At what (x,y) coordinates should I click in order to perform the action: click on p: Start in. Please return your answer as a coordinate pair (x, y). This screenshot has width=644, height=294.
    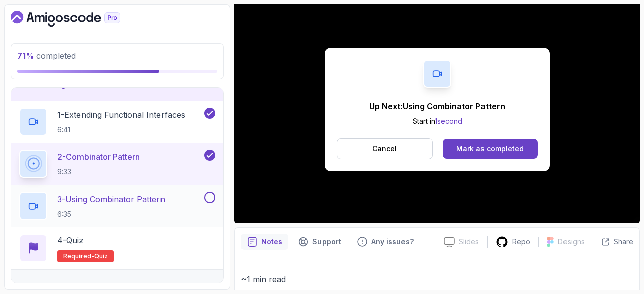
    Looking at the image, I should click on (437, 121).